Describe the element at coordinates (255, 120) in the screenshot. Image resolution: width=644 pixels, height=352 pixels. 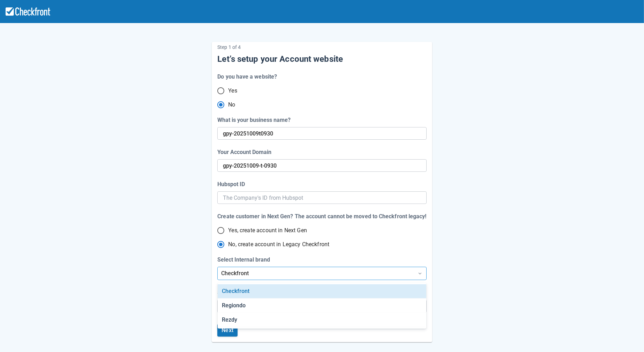
I see `label: What is your business name?` at that location.